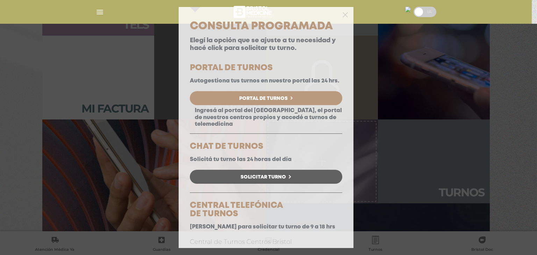 The width and height of the screenshot is (537, 255). I want to click on a: Portal de Turnos, so click(266, 98).